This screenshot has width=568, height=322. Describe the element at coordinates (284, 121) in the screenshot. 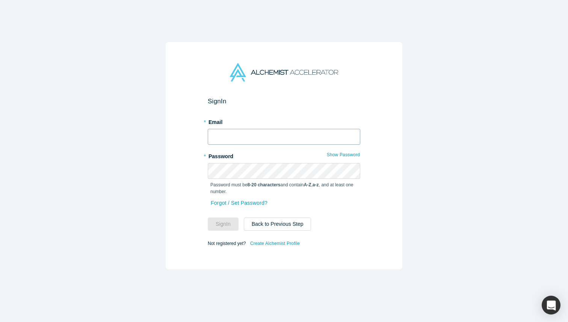

I see `label: Email` at that location.